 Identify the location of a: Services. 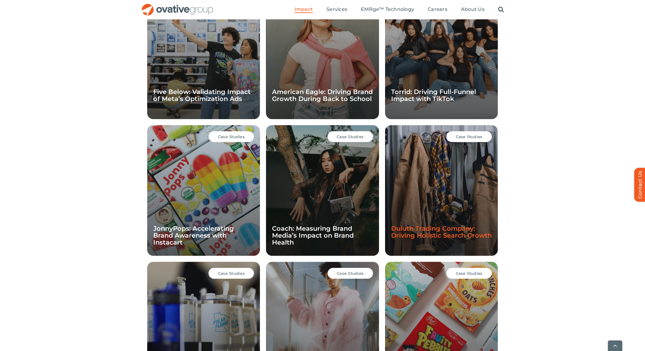
(337, 10).